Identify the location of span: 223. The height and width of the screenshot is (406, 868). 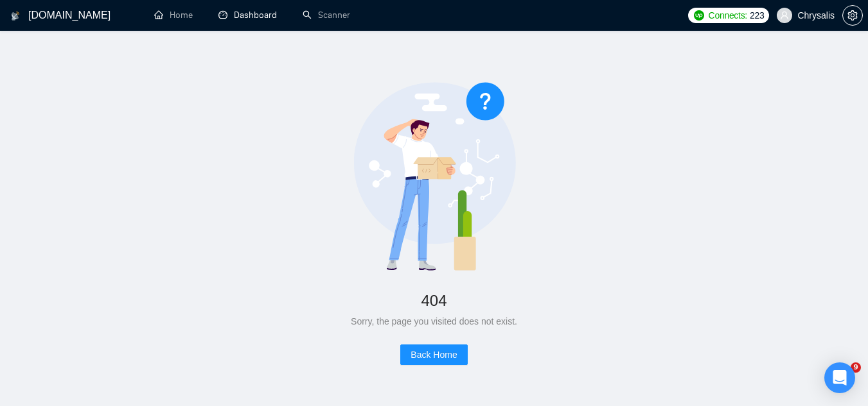
(757, 15).